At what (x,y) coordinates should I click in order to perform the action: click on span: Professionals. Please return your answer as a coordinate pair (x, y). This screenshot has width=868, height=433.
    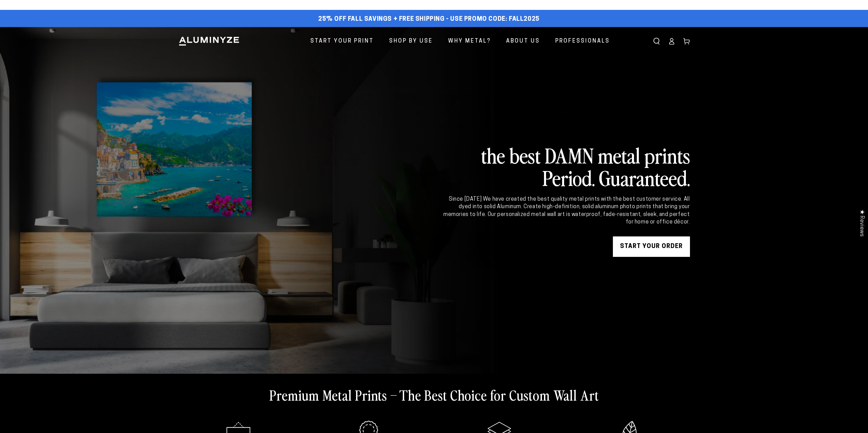
    Looking at the image, I should click on (583, 41).